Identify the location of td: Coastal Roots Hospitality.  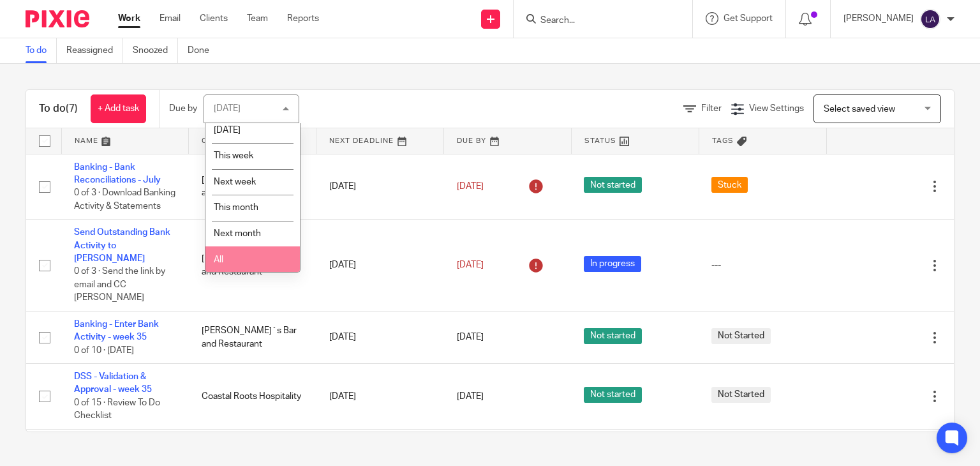
(253, 396).